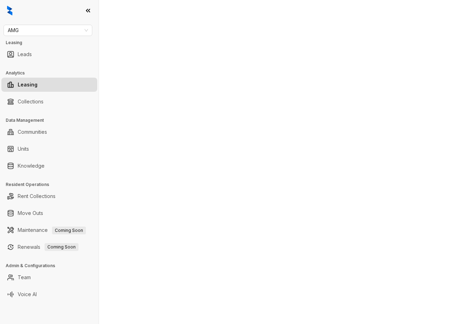 The width and height of the screenshot is (460, 324). What do you see at coordinates (31, 166) in the screenshot?
I see `a: Knowledge` at bounding box center [31, 166].